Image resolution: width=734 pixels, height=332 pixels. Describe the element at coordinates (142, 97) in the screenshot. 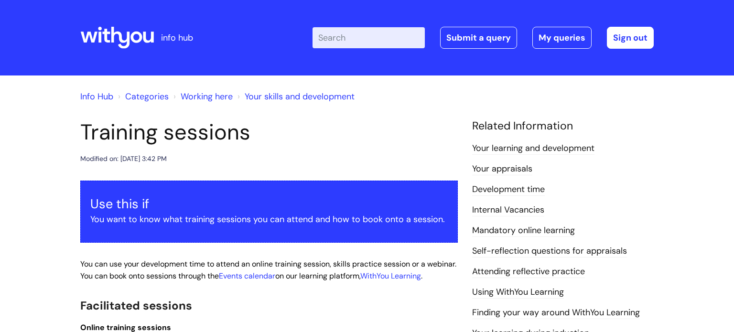

I see `li: Solution home` at that location.